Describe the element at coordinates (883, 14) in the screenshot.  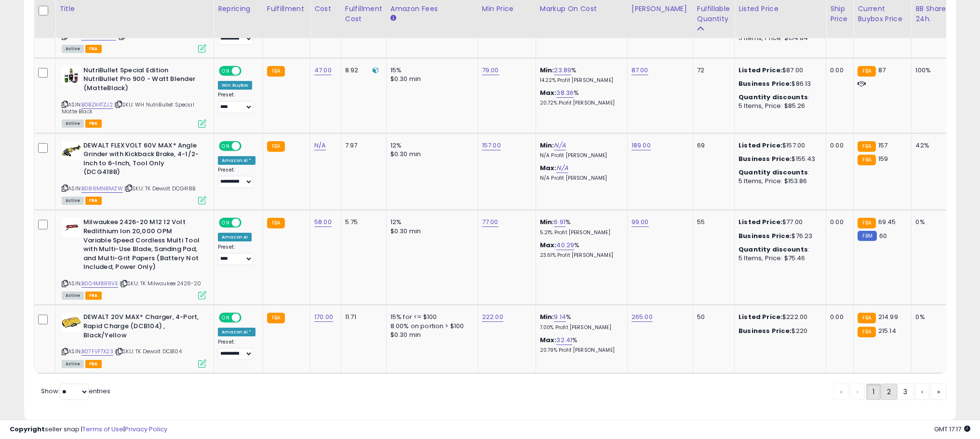
I see `div: Current Buybox Price` at that location.